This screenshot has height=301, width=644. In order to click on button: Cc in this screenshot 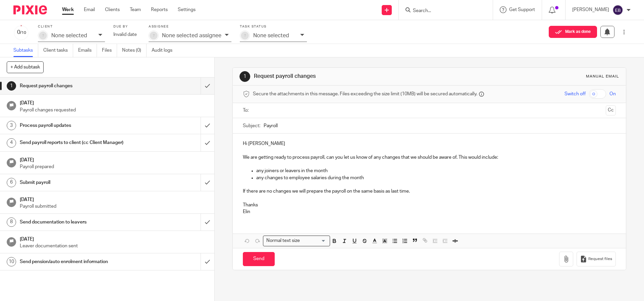, I will do `click(611, 110)`.